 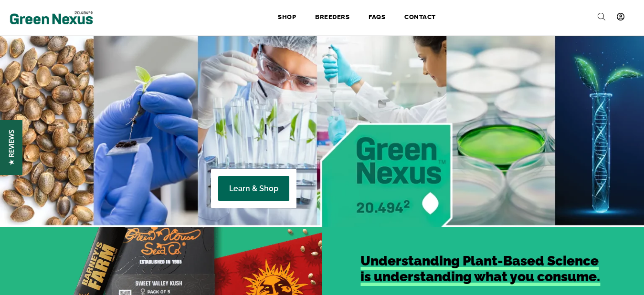 I want to click on a: Contact, so click(x=420, y=17).